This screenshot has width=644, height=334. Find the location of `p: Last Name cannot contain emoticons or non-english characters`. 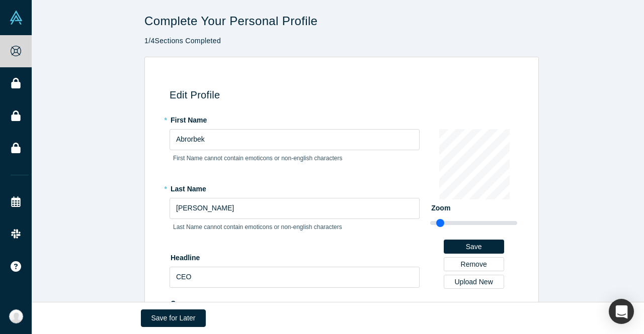

p: Last Name cannot contain emoticons or non-english characters is located at coordinates (295, 227).